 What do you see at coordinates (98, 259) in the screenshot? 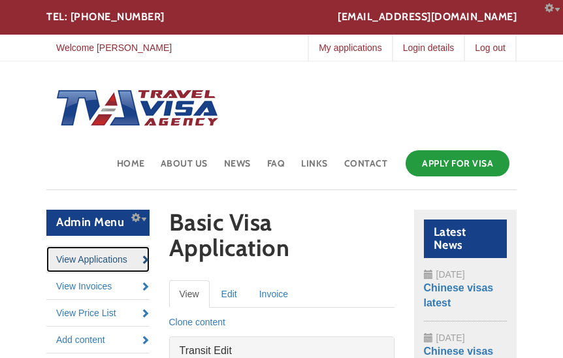
I see `a: View Applications` at bounding box center [98, 259].